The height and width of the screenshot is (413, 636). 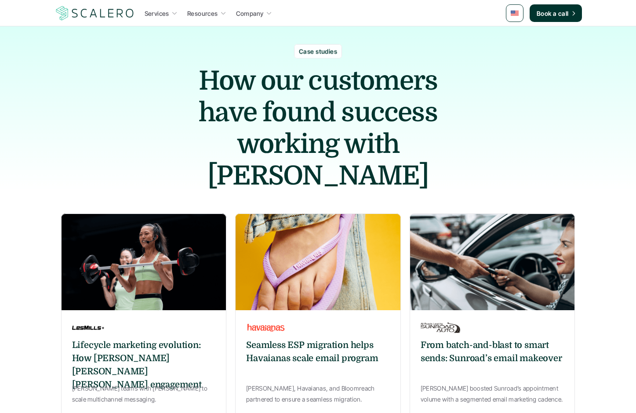 What do you see at coordinates (203, 13) in the screenshot?
I see `p: Resources` at bounding box center [203, 13].